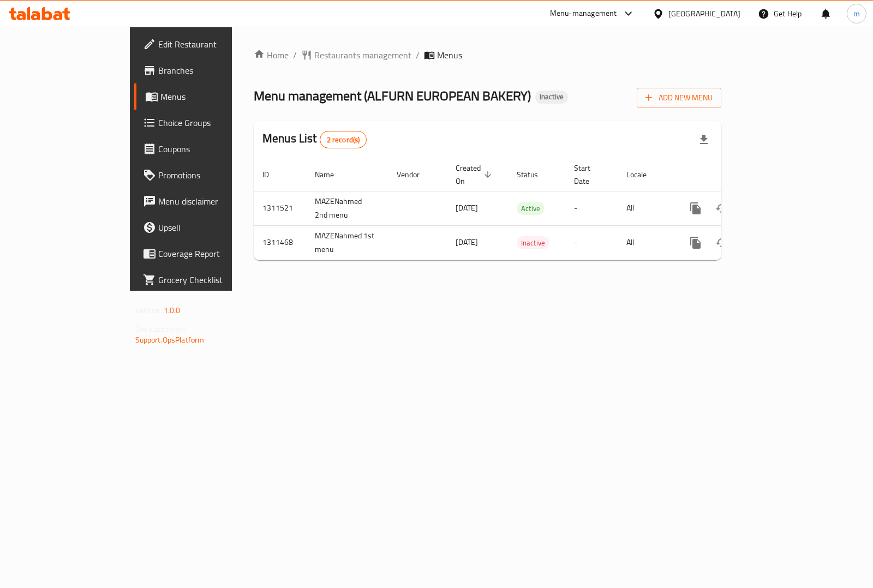  I want to click on span: Add New Menu, so click(679, 98).